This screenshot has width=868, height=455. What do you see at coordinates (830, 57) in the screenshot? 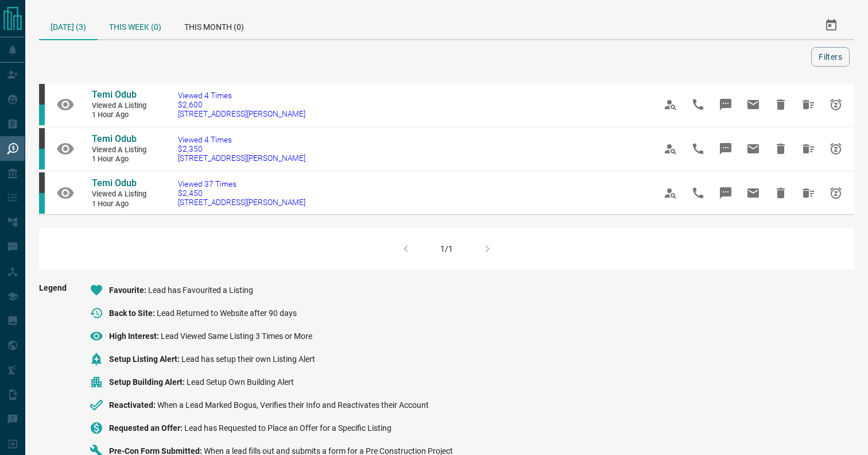
I see `button: Filters` at bounding box center [830, 57].